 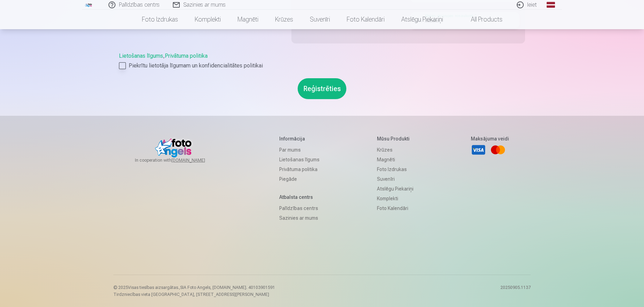 What do you see at coordinates (395, 139) in the screenshot?
I see `h5: Mūsu produkti` at bounding box center [395, 139].